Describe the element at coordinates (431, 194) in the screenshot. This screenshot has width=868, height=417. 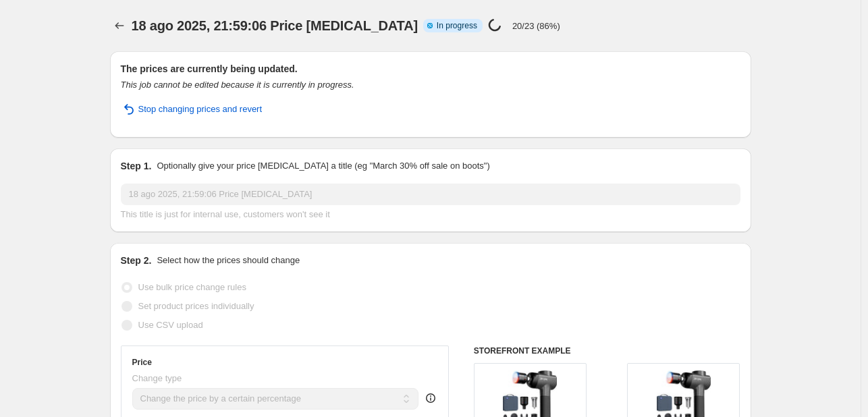
I see `input: 30% off holiday sale` at that location.